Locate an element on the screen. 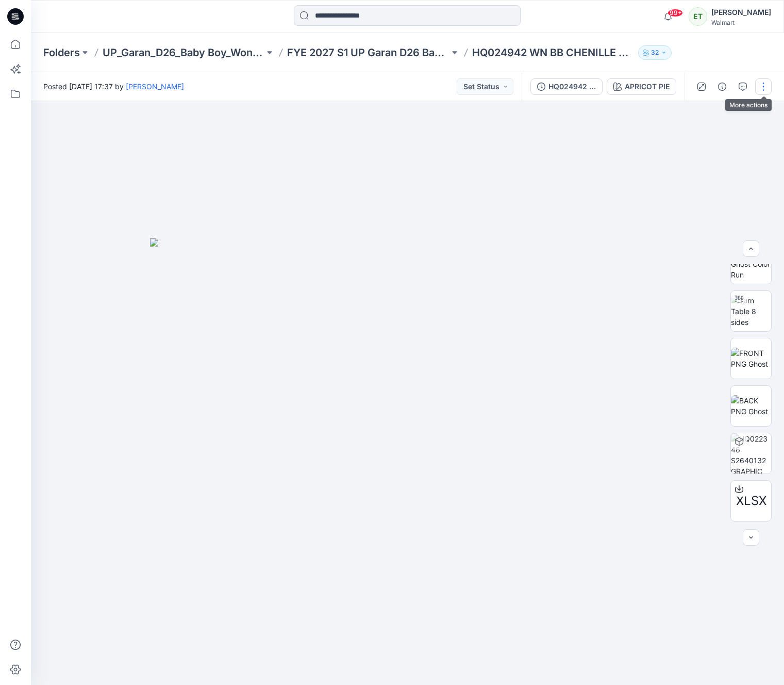  p: 32 is located at coordinates (655, 53).